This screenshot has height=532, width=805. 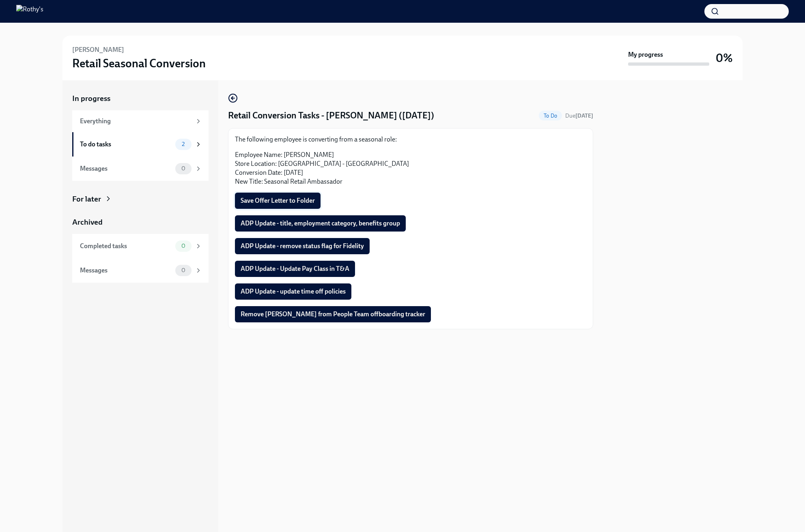 What do you see at coordinates (183, 144) in the screenshot?
I see `span: 2` at bounding box center [183, 144].